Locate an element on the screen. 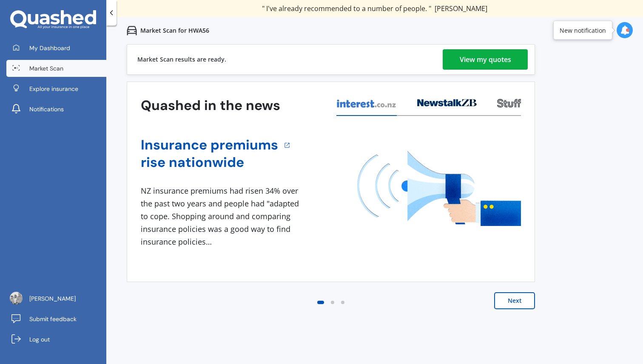  a: Submit feedback is located at coordinates (56, 319).